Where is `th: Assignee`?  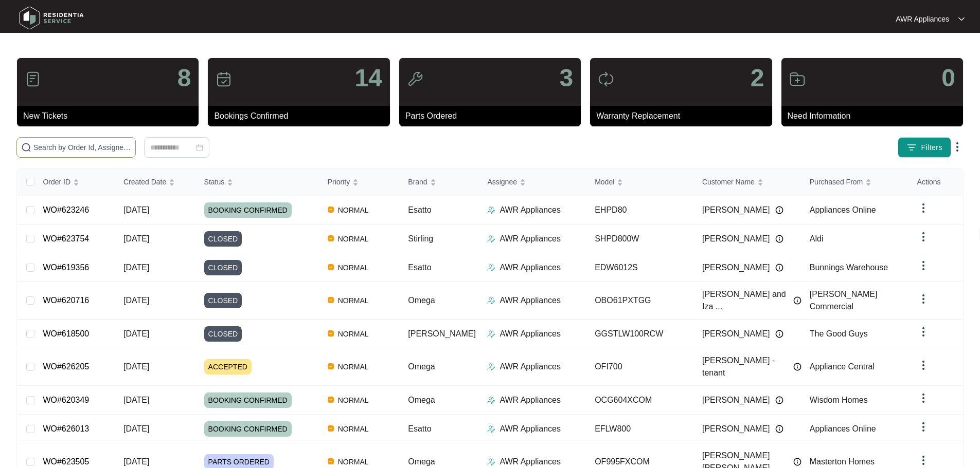
th: Assignee is located at coordinates (532, 182).